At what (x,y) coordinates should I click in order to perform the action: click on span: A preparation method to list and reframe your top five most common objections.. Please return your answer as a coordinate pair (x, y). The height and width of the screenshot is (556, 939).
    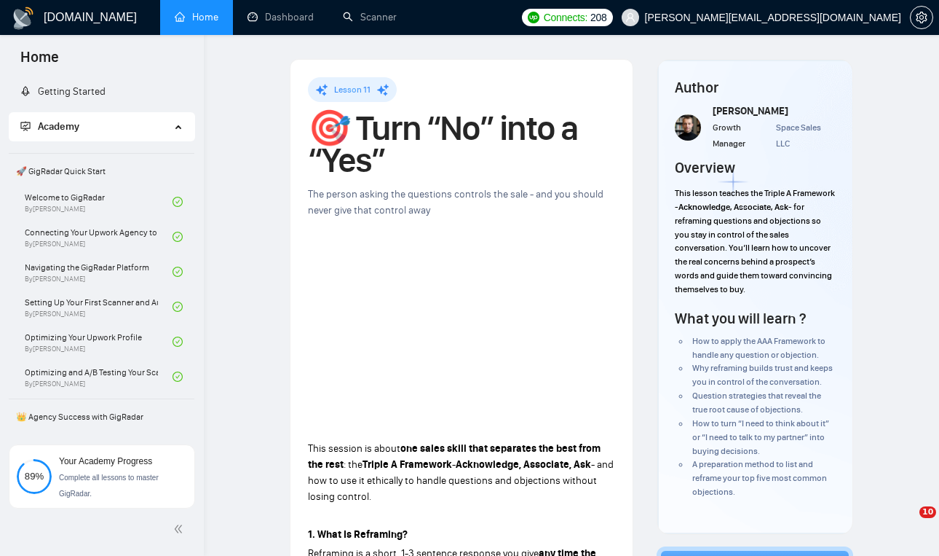
    Looking at the image, I should click on (759, 478).